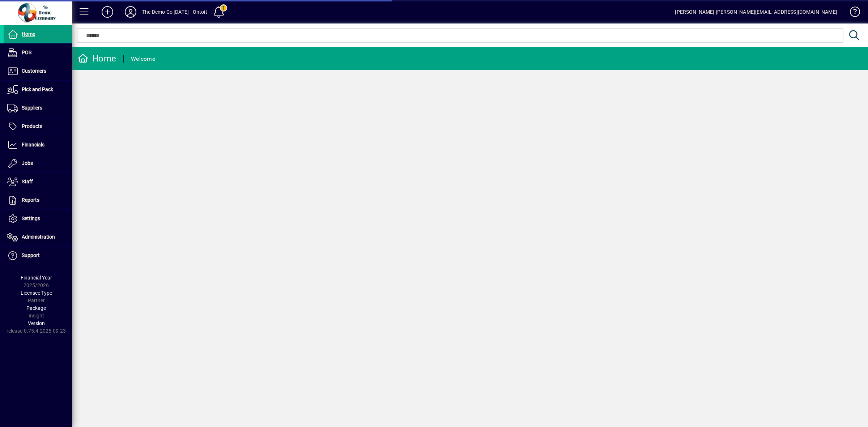 The width and height of the screenshot is (868, 427). Describe the element at coordinates (27, 163) in the screenshot. I see `span: Jobs` at that location.